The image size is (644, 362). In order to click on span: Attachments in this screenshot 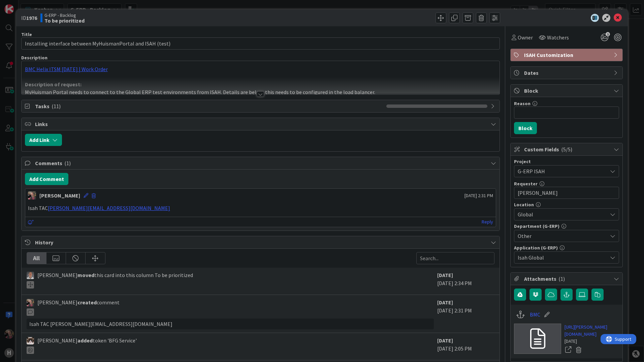, I will do `click(567, 279)`.